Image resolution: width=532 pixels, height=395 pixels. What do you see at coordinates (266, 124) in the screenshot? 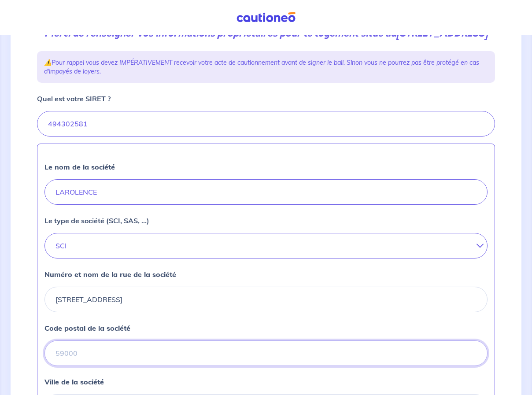
I see `input: Ex : 4356797535` at bounding box center [266, 124].